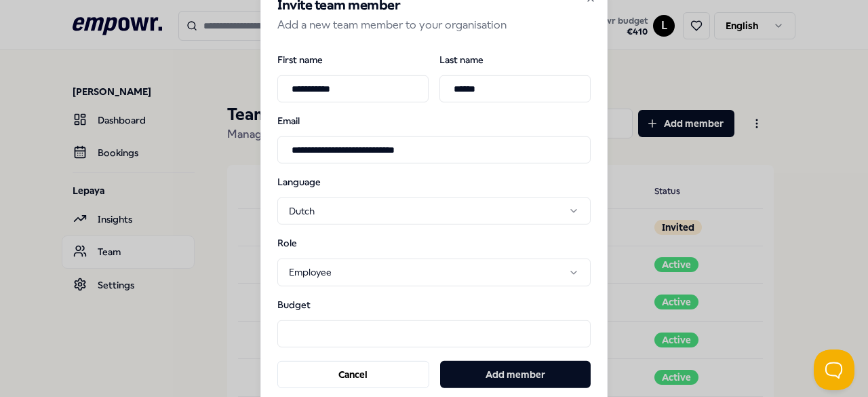 Image resolution: width=868 pixels, height=397 pixels. I want to click on label: Budget, so click(313, 304).